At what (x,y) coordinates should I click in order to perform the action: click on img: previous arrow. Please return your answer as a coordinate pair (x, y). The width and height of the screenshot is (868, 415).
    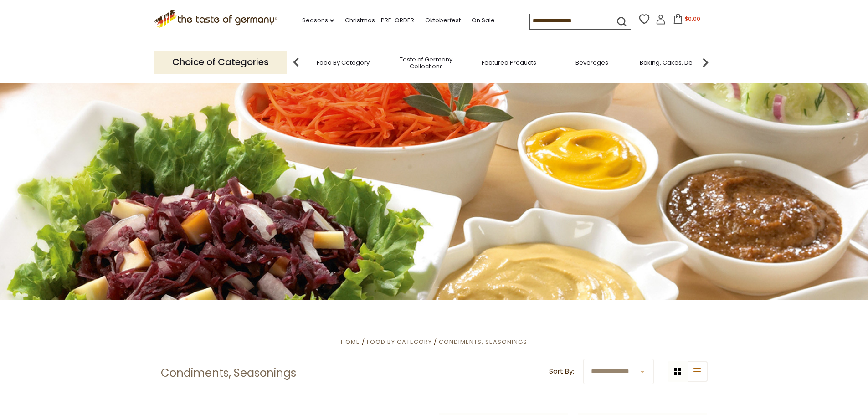
    Looking at the image, I should click on (296, 63).